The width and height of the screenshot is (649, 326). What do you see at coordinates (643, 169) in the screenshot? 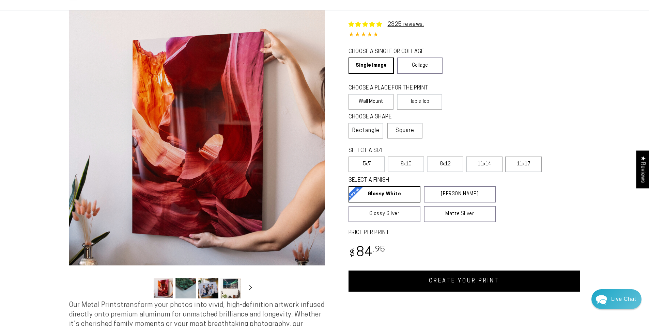
I see `div: Click to open Judge.me floating reviews tab` at bounding box center [643, 169].